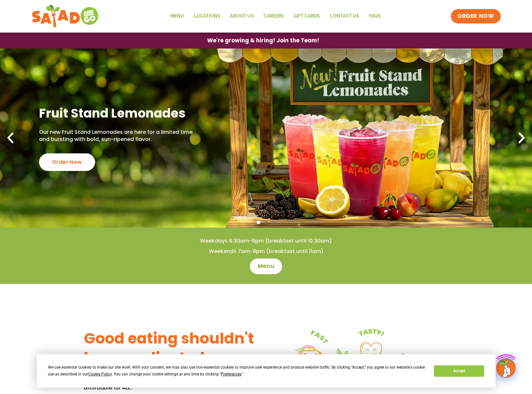 The image size is (532, 394). I want to click on span: Cookie Policy, so click(100, 374).